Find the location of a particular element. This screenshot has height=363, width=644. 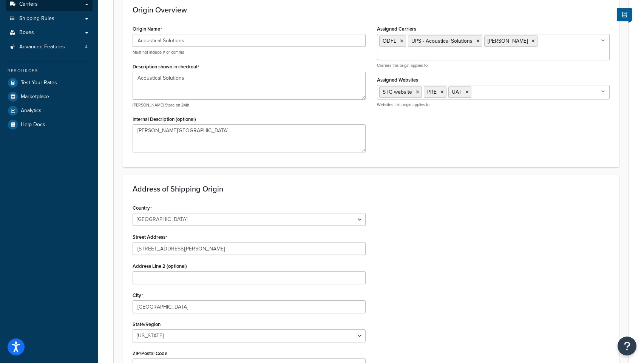

button: Show Help Docs is located at coordinates (624, 14).